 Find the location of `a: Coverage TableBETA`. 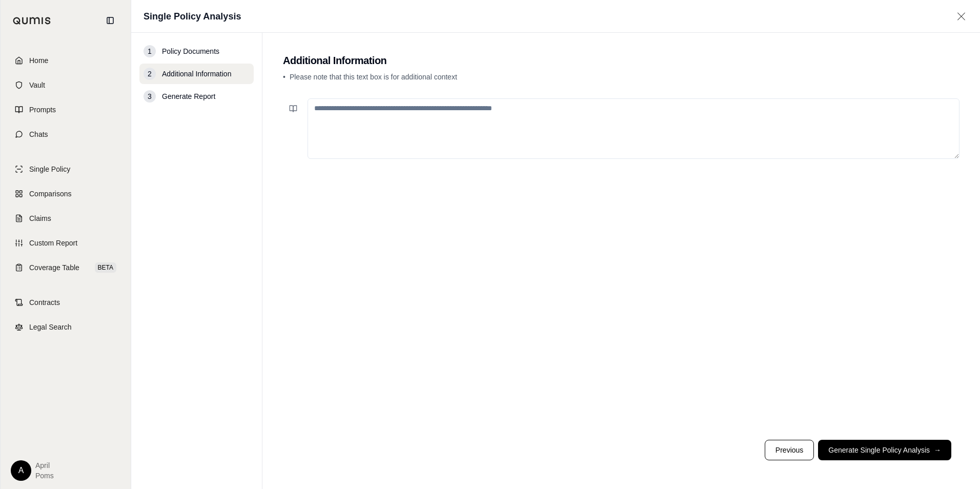

a: Coverage TableBETA is located at coordinates (66, 268).